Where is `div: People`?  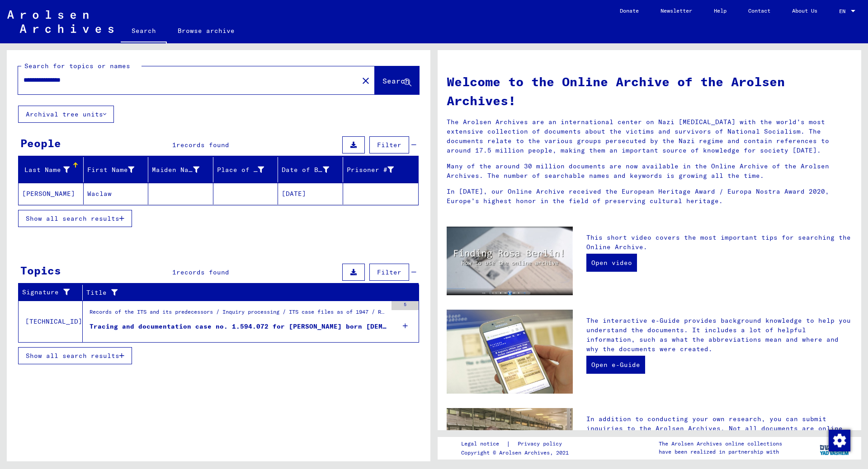
div: People is located at coordinates (41, 143).